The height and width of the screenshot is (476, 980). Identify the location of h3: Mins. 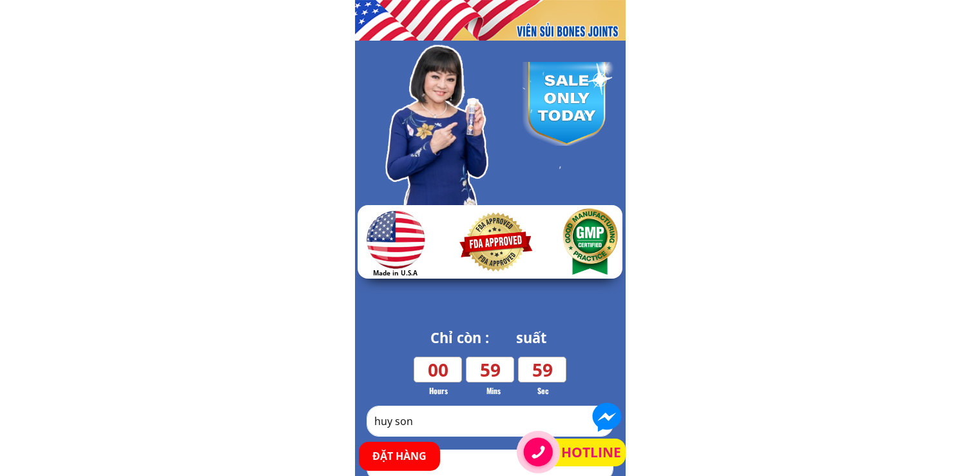
(493, 390).